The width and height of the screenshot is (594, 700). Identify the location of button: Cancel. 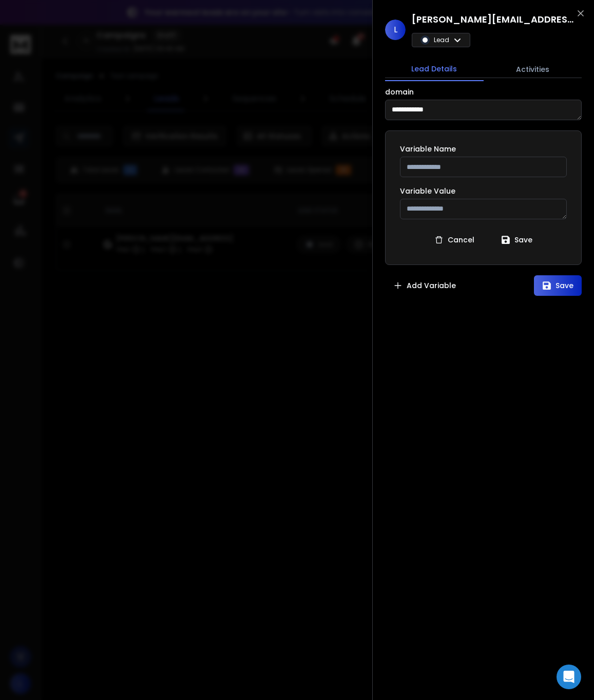
(454, 240).